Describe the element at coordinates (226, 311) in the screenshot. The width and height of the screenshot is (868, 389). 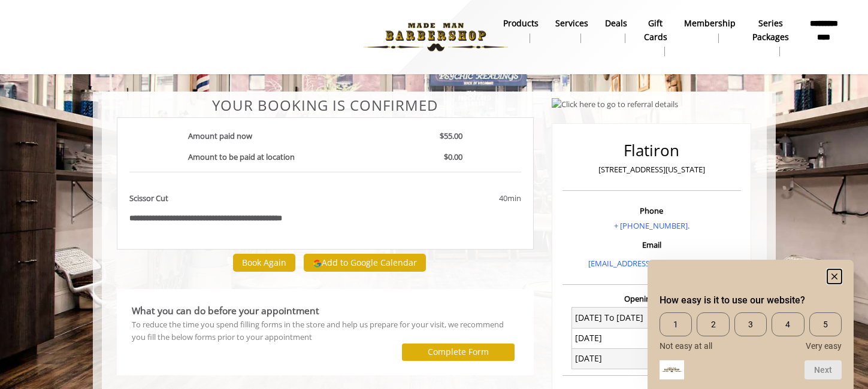
I see `b: What you can do before your appointment` at that location.